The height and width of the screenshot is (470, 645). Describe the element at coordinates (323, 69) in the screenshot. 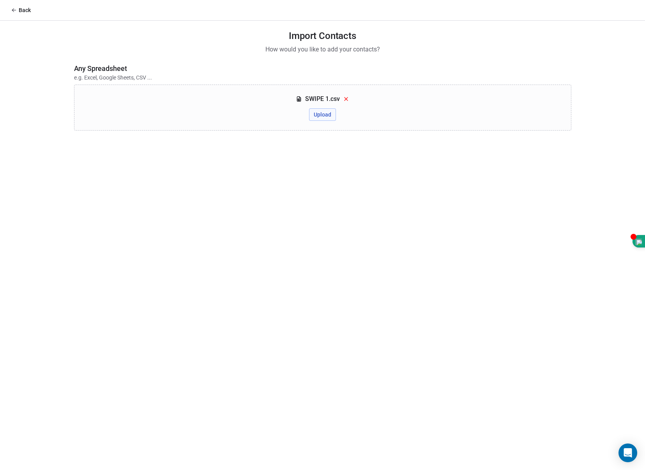

I see `span: Any Spreadsheet` at that location.